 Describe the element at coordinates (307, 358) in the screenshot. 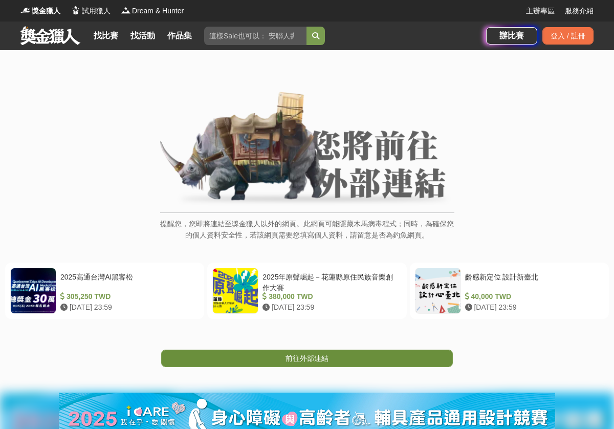

I see `span: 前往外部連結` at that location.